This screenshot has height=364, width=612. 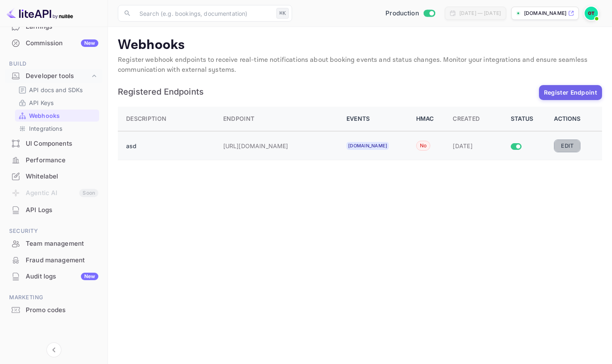 What do you see at coordinates (57, 115) in the screenshot?
I see `a: Webhooks` at bounding box center [57, 115].